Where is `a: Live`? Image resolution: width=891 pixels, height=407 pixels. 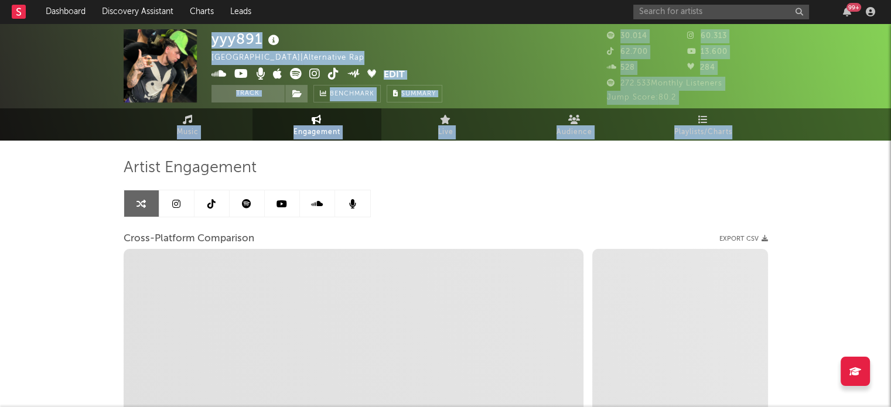
a: Live is located at coordinates (446, 124).